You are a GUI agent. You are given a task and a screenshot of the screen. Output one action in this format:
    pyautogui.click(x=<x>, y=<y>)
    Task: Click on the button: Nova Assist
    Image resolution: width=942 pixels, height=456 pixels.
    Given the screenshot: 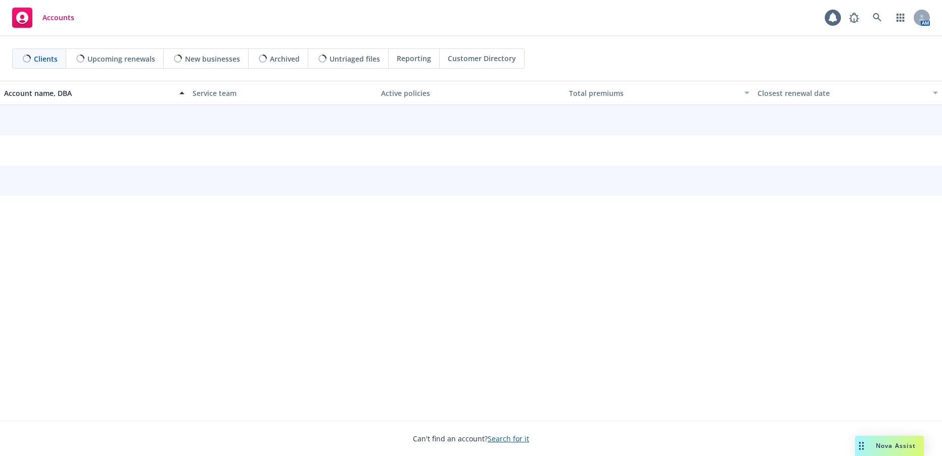 What is the action you would take?
    pyautogui.click(x=889, y=446)
    